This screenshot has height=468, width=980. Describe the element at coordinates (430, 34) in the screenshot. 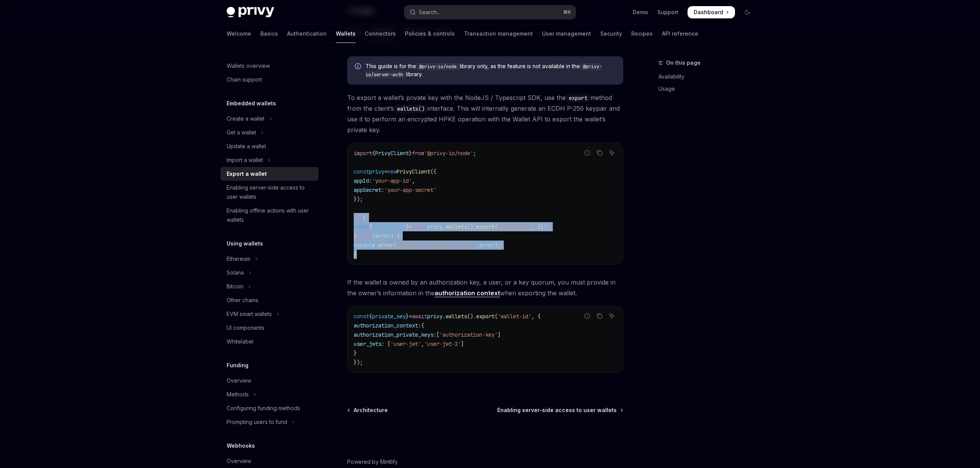

I see `a: Policies & controls` at that location.